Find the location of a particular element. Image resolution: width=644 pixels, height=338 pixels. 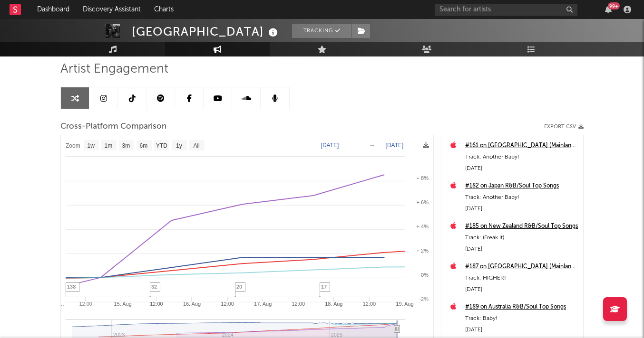

text: + 8% is located at coordinates (422, 178).